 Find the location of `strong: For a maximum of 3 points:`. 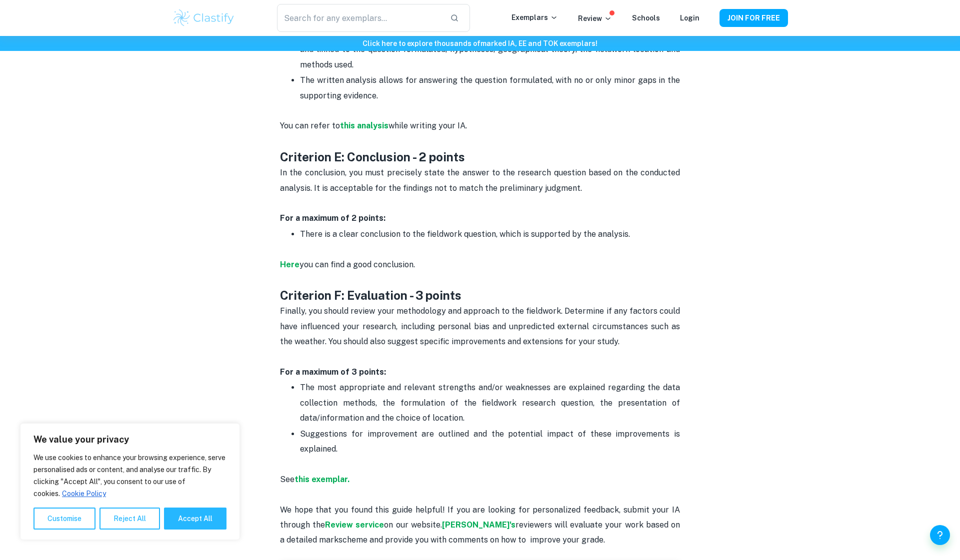

strong: For a maximum of 3 points: is located at coordinates (334, 372).